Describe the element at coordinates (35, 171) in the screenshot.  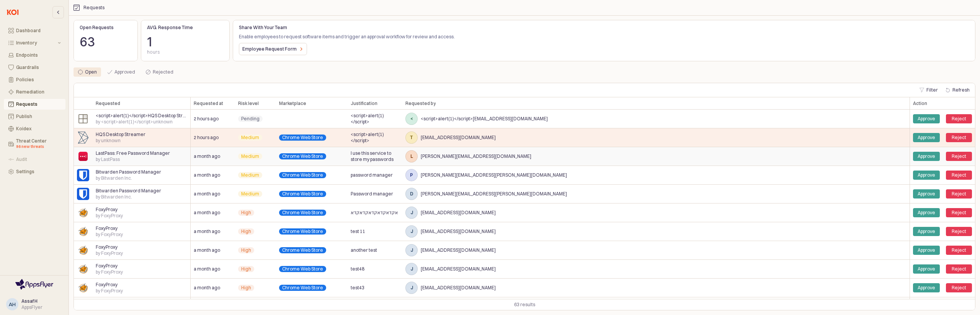
I see `button: Settings` at that location.